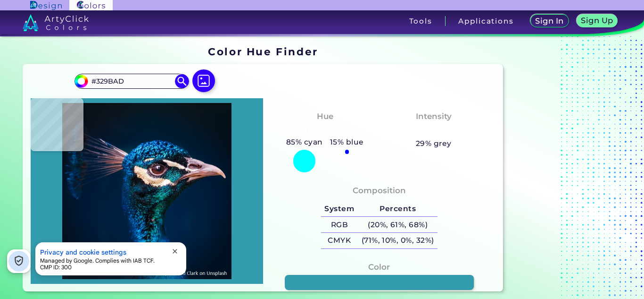 This screenshot has width=644, height=299. What do you see at coordinates (549, 20) in the screenshot?
I see `a: Sign In` at bounding box center [549, 20].